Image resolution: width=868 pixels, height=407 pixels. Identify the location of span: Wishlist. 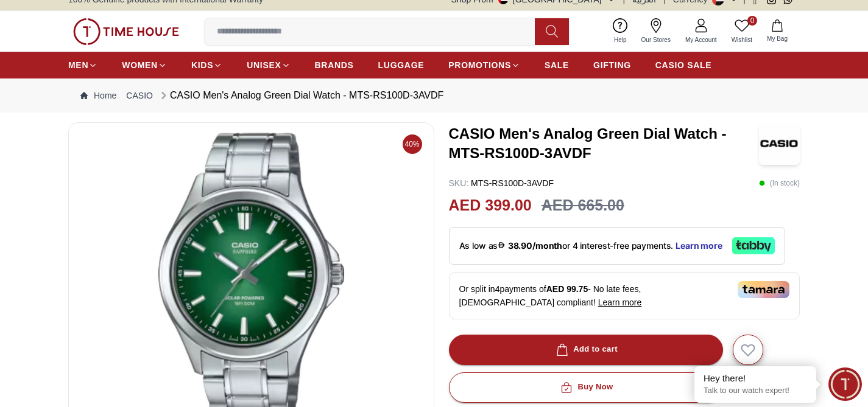
(742, 40).